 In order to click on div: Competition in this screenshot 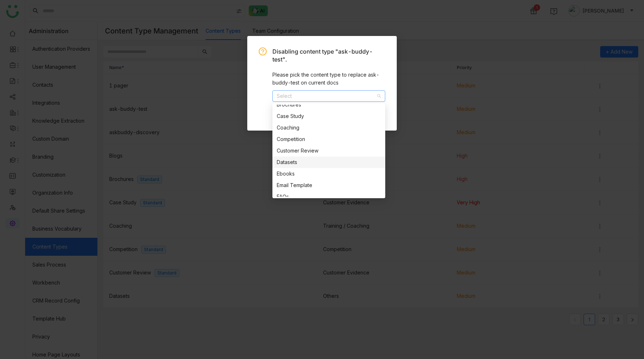, I will do `click(329, 139)`.